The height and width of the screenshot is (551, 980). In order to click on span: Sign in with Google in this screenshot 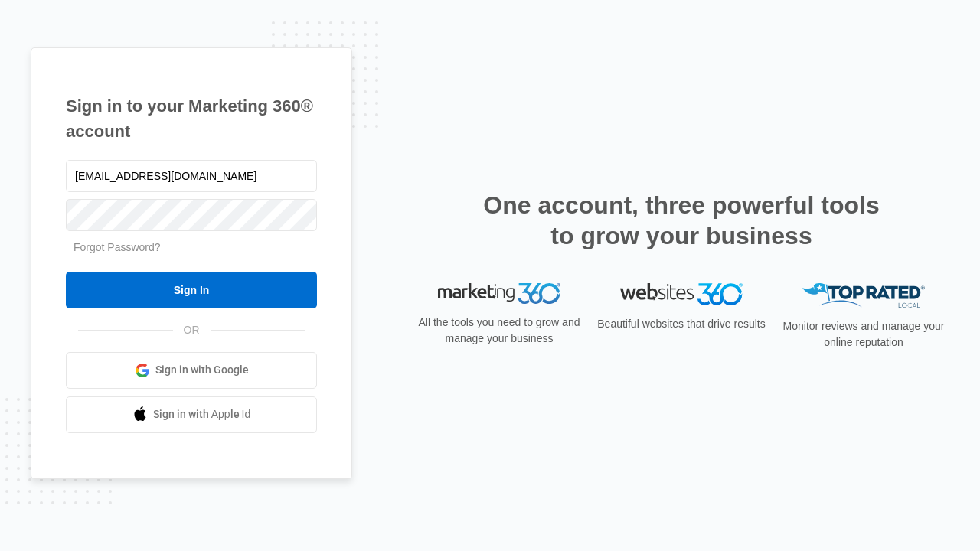, I will do `click(202, 370)`.